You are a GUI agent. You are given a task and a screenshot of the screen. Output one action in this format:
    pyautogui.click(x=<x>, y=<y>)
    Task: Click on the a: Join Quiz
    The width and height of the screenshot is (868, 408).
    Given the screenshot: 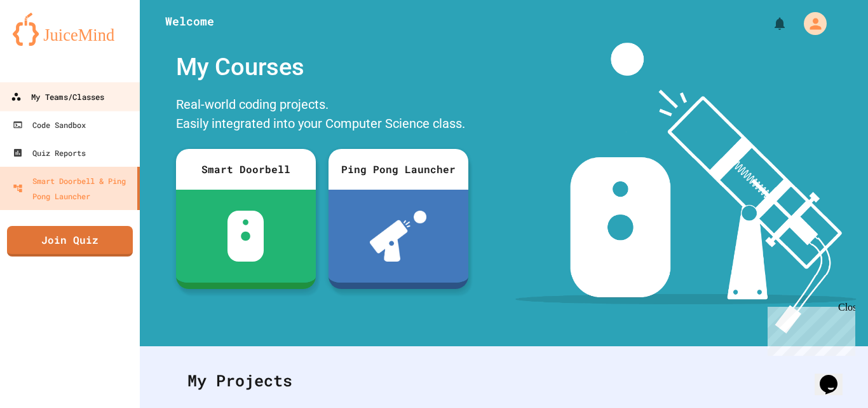 What is the action you would take?
    pyautogui.click(x=70, y=241)
    